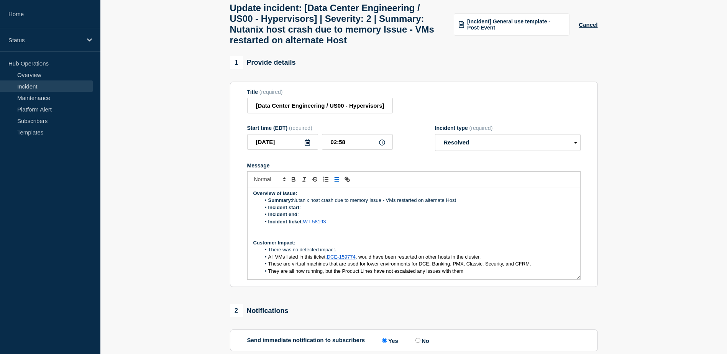  Describe the element at coordinates (384, 340) in the screenshot. I see `input: Yes` at that location.